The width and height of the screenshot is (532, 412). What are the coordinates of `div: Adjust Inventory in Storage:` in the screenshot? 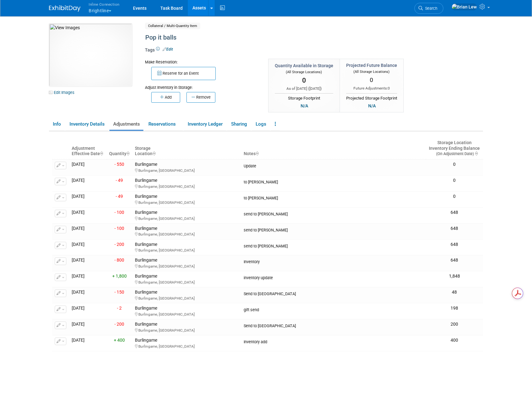 It's located at (202, 85).